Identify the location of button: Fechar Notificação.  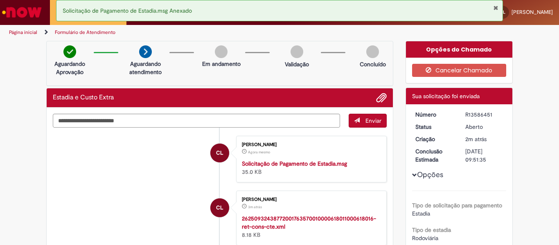
(495, 8).